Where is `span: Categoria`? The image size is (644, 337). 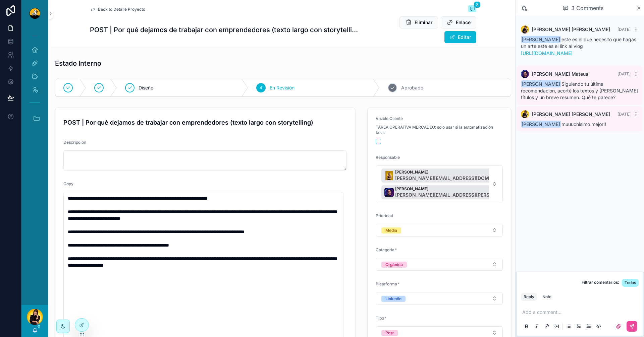
span: Categoria is located at coordinates (385, 250).